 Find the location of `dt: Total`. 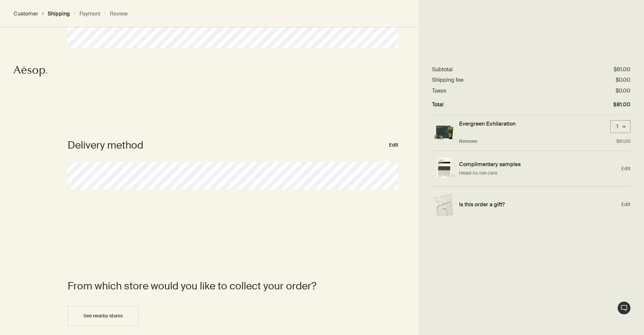

dt: Total is located at coordinates (438, 104).